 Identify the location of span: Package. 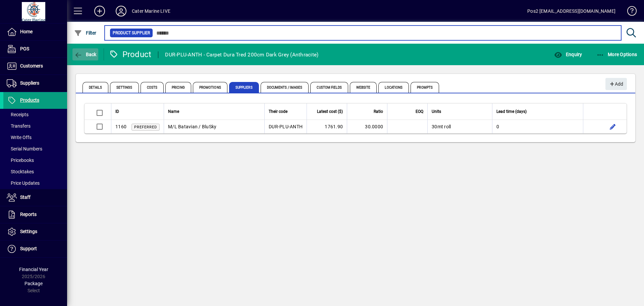
(34, 284).